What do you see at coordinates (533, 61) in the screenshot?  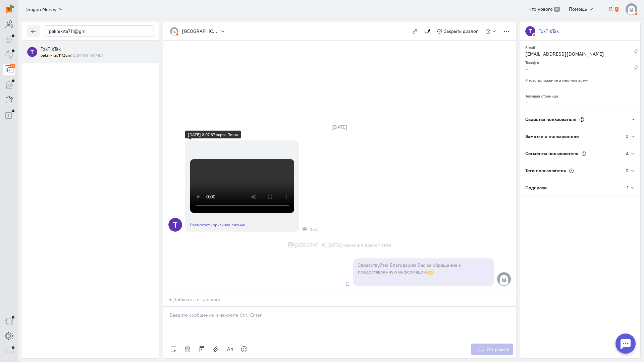 I see `small: Телефон` at bounding box center [533, 61].